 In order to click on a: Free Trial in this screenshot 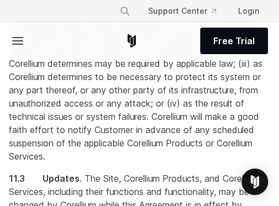, I will do `click(233, 41)`.